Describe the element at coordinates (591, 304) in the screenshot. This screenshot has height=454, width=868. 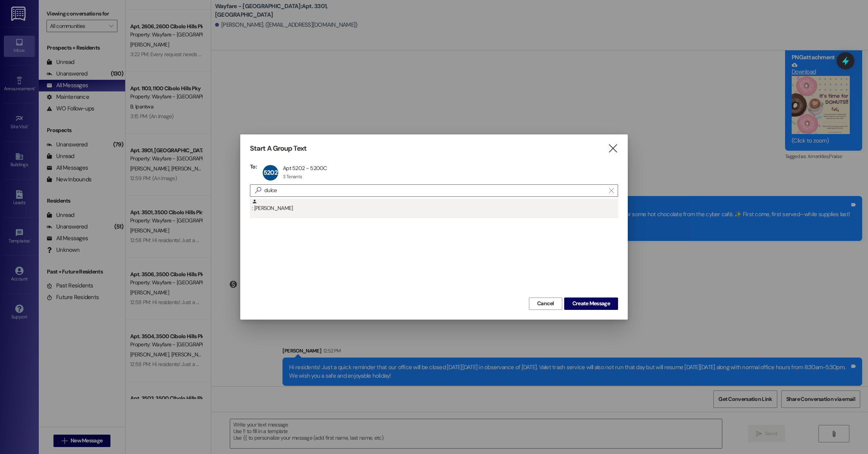
I see `button: Create Message` at that location.